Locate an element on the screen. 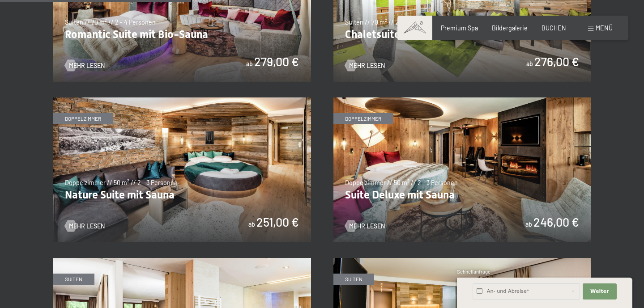  button: Weiter is located at coordinates (600, 291).